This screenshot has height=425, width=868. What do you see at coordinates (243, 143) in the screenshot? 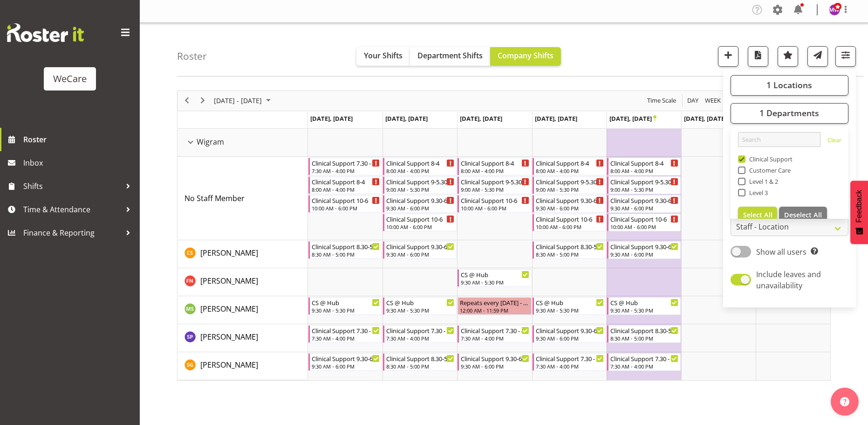
I see `td: Wigram resource` at bounding box center [243, 143].